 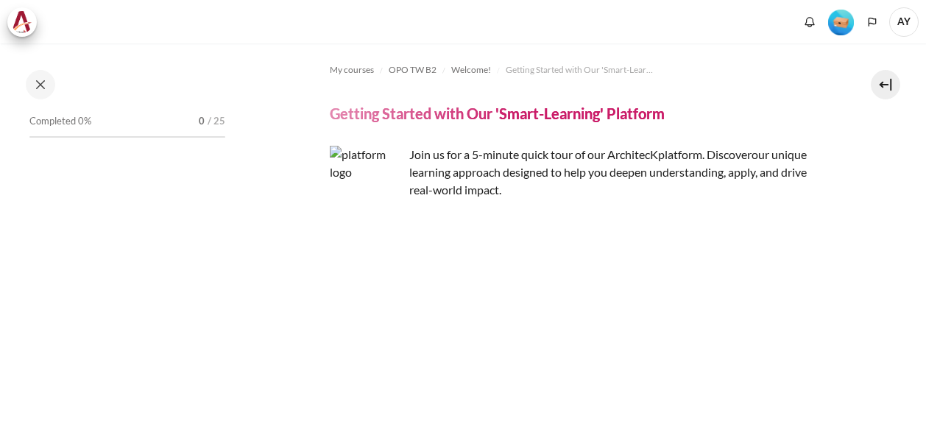 I want to click on img: Architeck, so click(x=22, y=22).